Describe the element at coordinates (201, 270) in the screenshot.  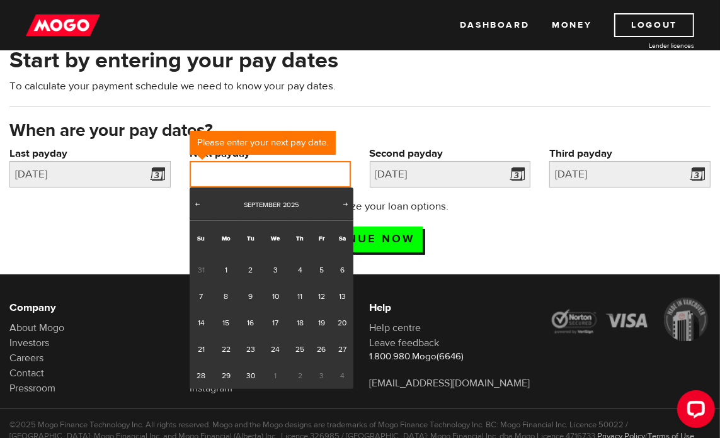
I see `span: 31` at that location.